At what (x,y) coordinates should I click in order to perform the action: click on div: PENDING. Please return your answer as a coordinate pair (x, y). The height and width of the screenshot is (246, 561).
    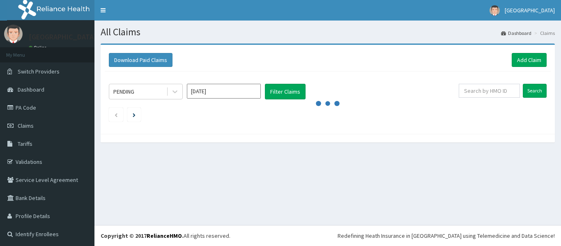
    Looking at the image, I should click on (124, 92).